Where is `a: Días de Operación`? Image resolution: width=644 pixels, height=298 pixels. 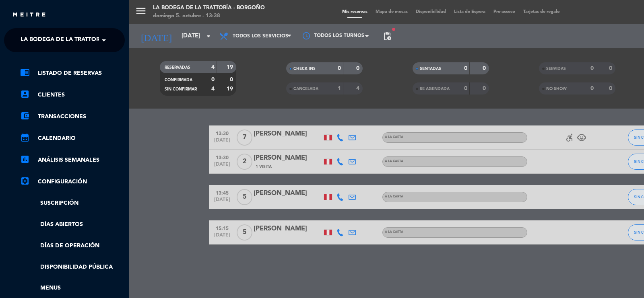 a: Días de Operación is located at coordinates (72, 246).